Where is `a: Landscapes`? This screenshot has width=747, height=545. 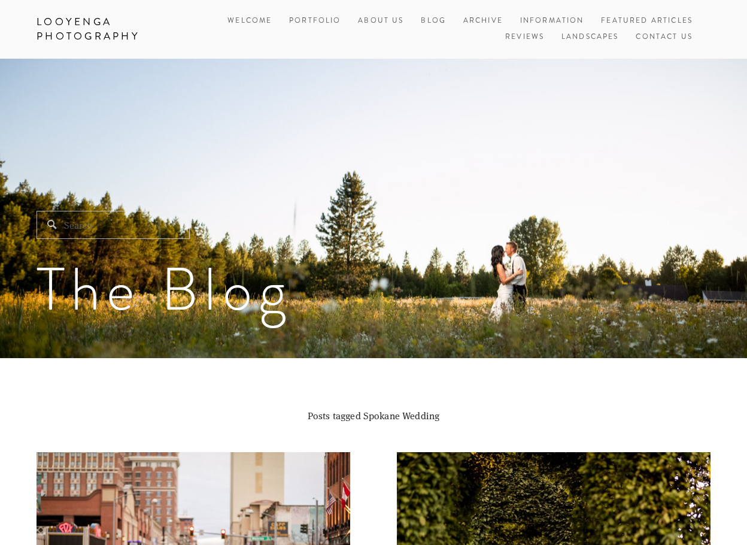 a: Landscapes is located at coordinates (590, 37).